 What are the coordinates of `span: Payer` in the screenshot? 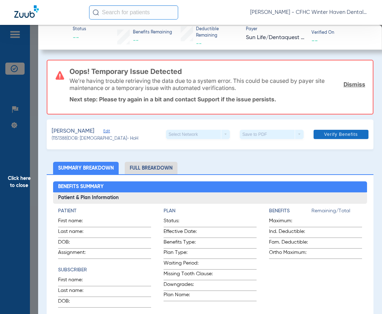 It's located at (275, 30).